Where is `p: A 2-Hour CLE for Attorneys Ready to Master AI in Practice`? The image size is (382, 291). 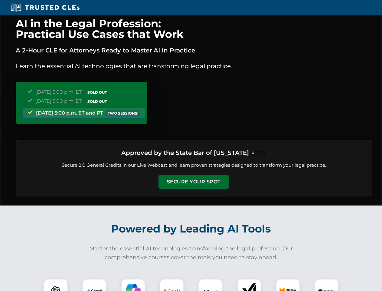 p: A 2-Hour CLE for Attorneys Ready to Master AI in Practice is located at coordinates (194, 50).